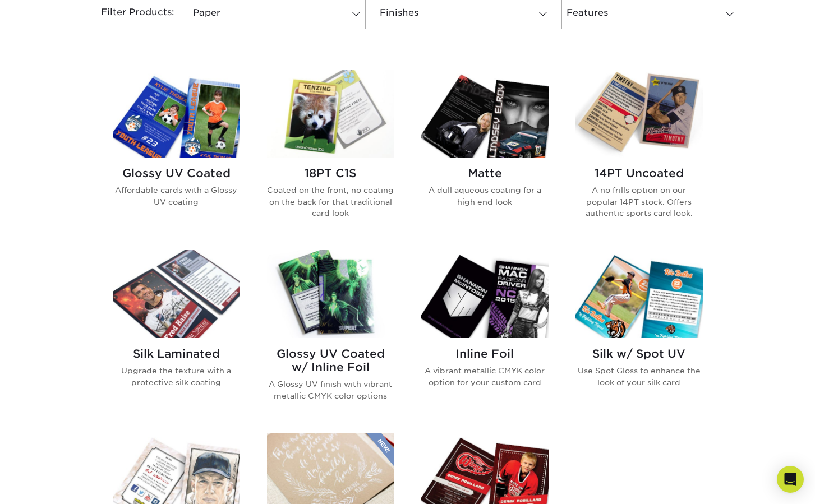 The image size is (815, 504). What do you see at coordinates (330, 173) in the screenshot?
I see `h2: 18PT C1S` at bounding box center [330, 173].